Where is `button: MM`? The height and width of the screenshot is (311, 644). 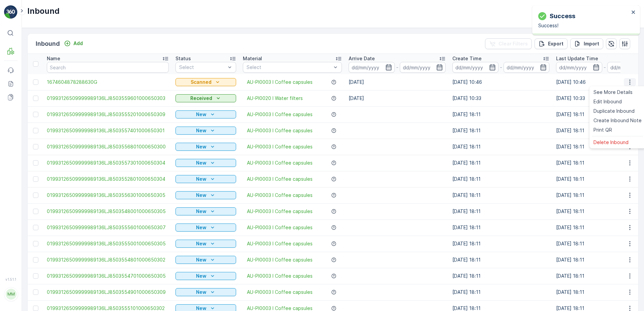
button: MM is located at coordinates (11, 294).